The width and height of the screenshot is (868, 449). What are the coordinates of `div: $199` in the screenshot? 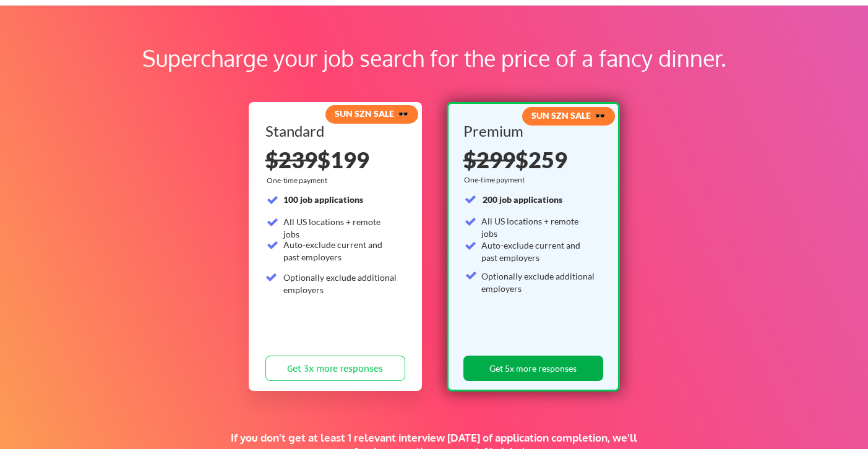 It's located at (335, 160).